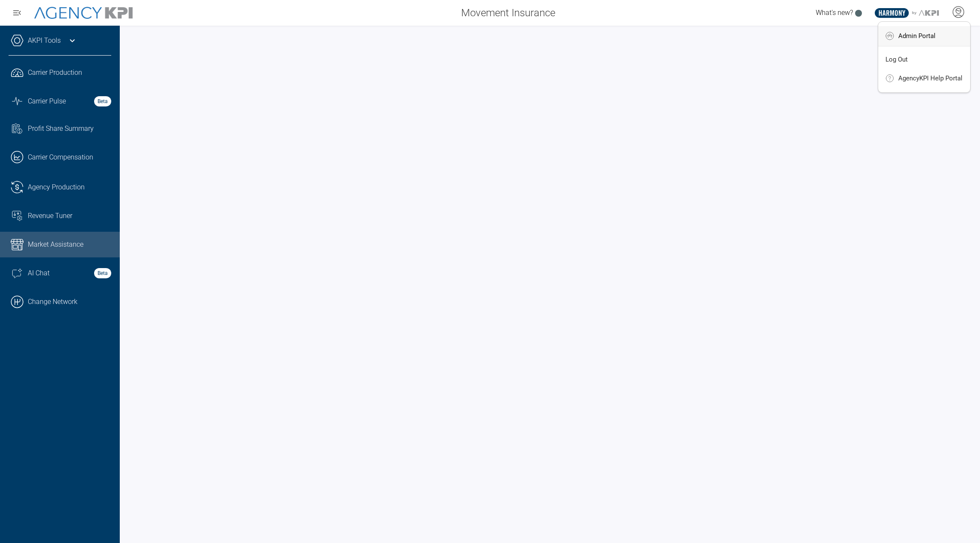 The width and height of the screenshot is (980, 543). Describe the element at coordinates (834, 13) in the screenshot. I see `span: What's new?` at that location.